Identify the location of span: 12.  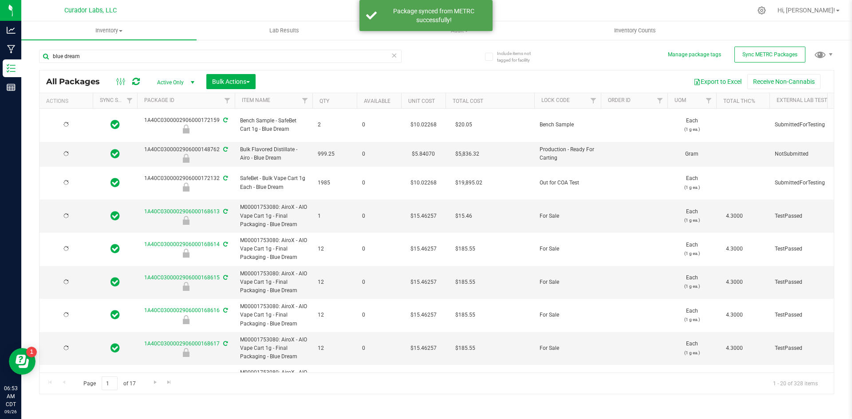
(335, 249).